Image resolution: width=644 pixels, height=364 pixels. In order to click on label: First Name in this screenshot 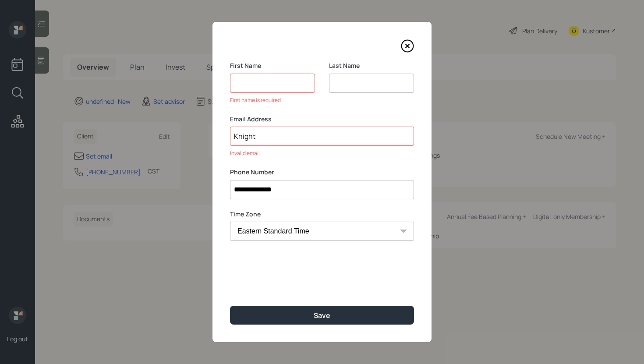, I will do `click(273, 66)`.